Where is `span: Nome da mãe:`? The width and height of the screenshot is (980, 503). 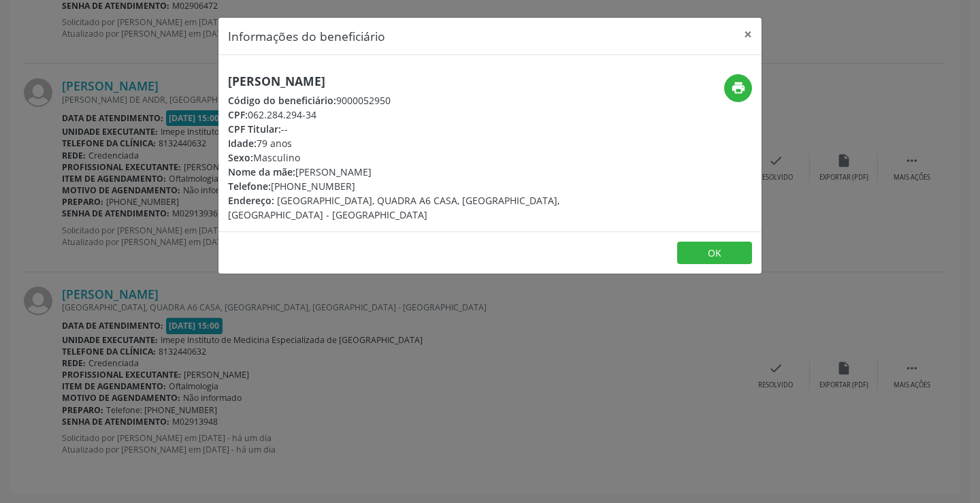 span: Nome da mãe: is located at coordinates (261, 171).